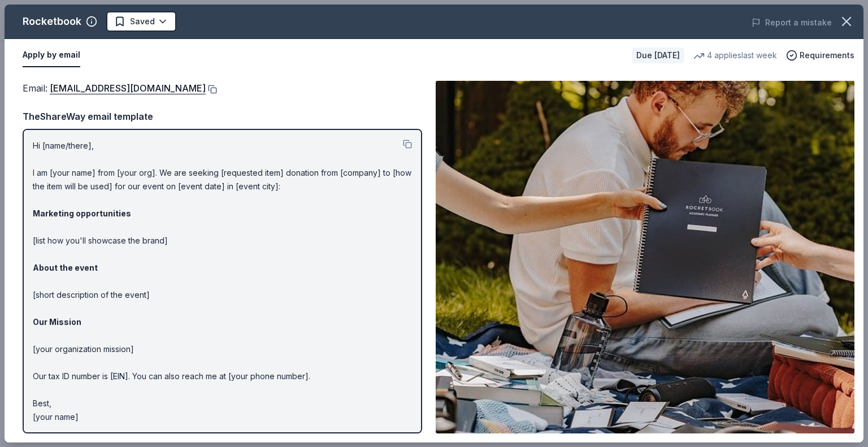 The width and height of the screenshot is (868, 447). What do you see at coordinates (223, 281) in the screenshot?
I see `p: Hi [name/there], I am [your name] from [your org]. We are seeking [requested item] donation from ...` at bounding box center [223, 281].